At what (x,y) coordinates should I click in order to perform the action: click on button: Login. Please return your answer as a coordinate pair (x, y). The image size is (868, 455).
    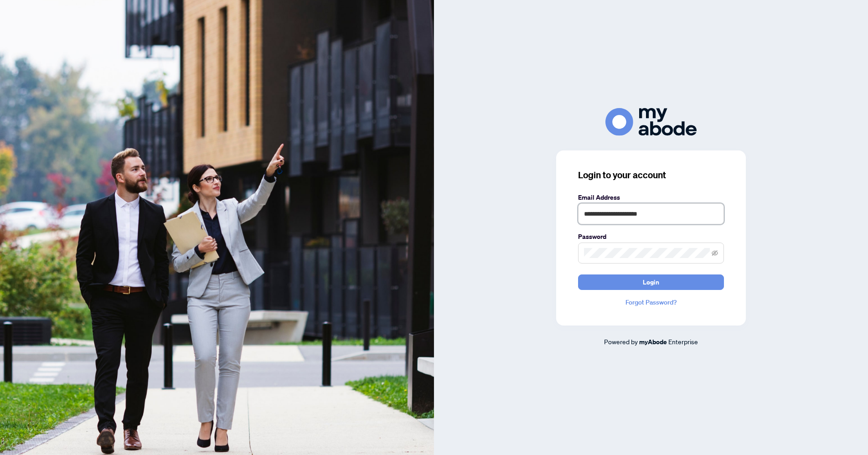
    Looking at the image, I should click on (651, 282).